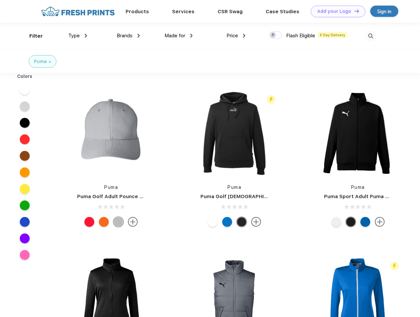 The image size is (420, 317). I want to click on span: Price, so click(232, 36).